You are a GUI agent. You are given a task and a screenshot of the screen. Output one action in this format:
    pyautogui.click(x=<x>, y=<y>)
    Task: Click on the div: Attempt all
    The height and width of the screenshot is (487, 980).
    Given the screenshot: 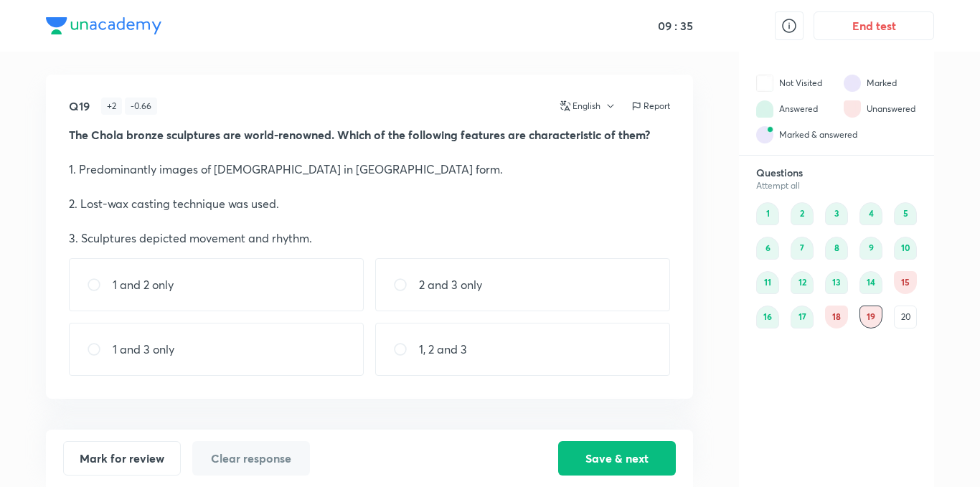 What is the action you would take?
    pyautogui.click(x=837, y=186)
    